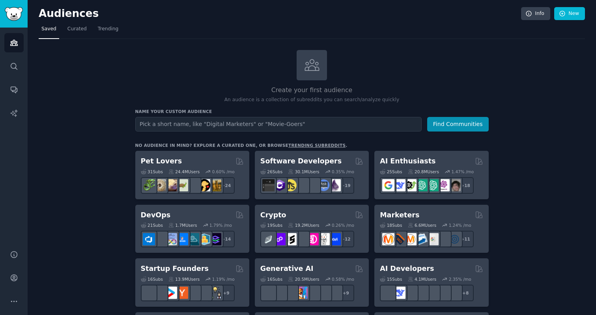  Describe the element at coordinates (271, 172) in the screenshot. I see `div: 26 Sub s` at that location.